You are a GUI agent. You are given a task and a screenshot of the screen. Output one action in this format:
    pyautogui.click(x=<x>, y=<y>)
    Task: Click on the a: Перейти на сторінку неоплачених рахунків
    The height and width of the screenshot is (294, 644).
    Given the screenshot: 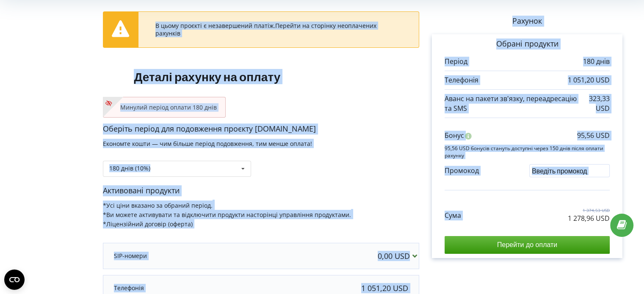 What is the action you would take?
    pyautogui.click(x=266, y=29)
    